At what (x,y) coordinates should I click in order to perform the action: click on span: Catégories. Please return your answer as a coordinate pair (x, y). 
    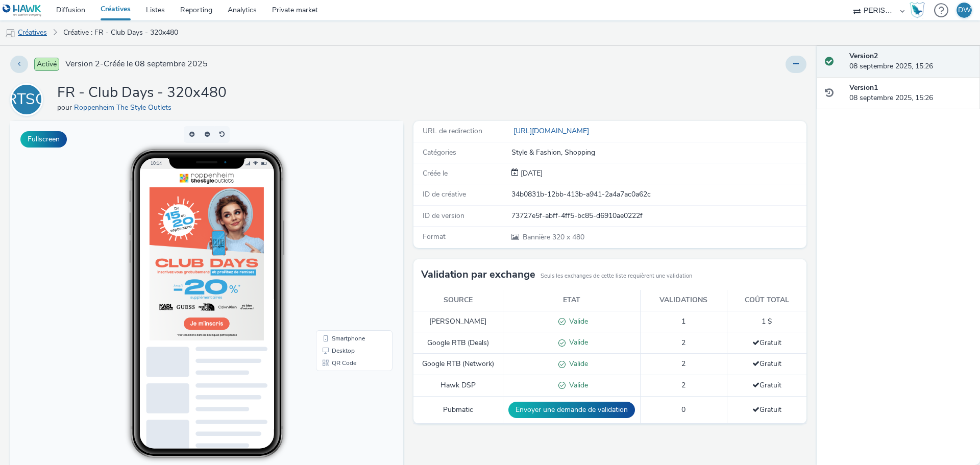
    Looking at the image, I should click on (440, 152).